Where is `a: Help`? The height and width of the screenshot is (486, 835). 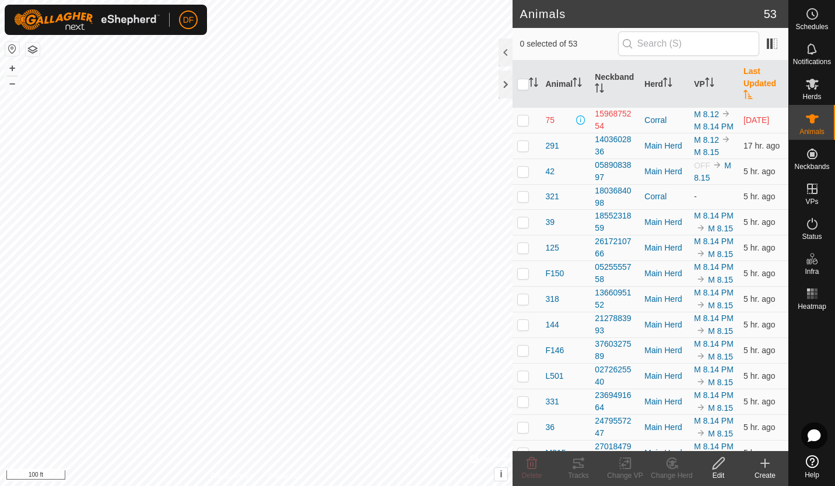
a: Help is located at coordinates (811, 467).